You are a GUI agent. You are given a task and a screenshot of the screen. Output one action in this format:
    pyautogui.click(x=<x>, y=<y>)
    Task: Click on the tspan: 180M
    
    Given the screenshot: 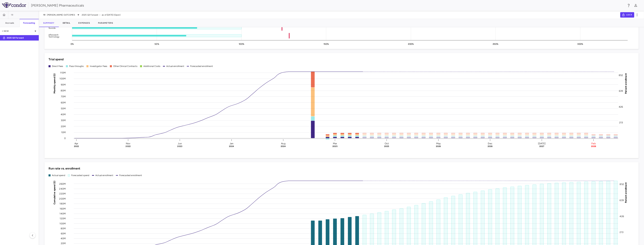 What is the action you would take?
    pyautogui.click(x=63, y=203)
    